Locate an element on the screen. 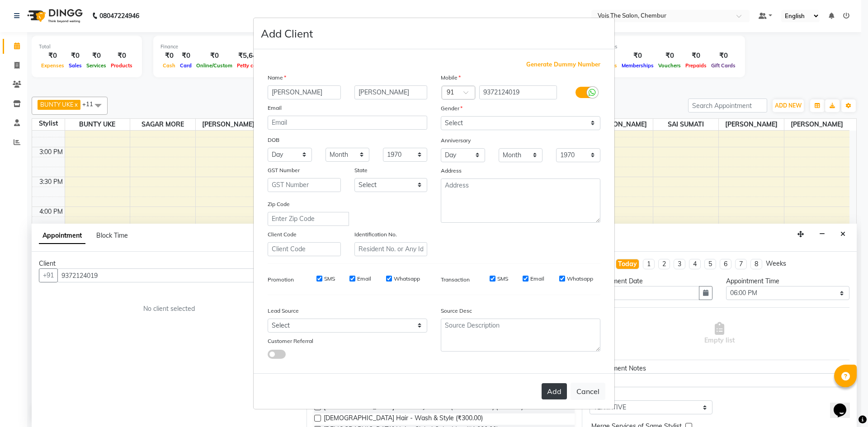 This screenshot has width=868, height=427. label: Promotion is located at coordinates (281, 280).